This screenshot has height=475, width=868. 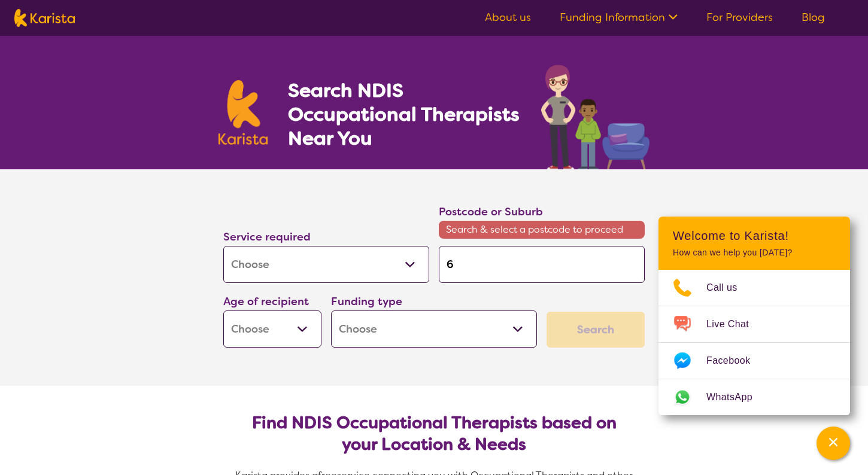 I want to click on div: Channel Menu, so click(x=754, y=316).